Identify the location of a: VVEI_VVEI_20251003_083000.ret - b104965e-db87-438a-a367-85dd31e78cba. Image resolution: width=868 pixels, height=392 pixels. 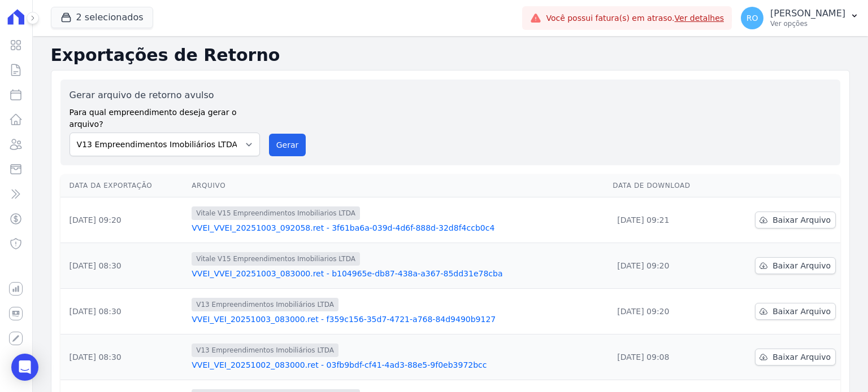
(397, 274).